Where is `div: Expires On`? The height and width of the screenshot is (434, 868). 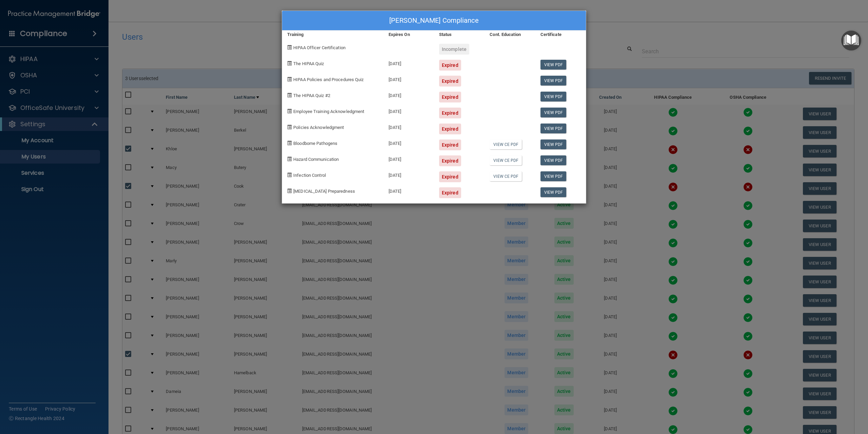 div: Expires On is located at coordinates (409, 35).